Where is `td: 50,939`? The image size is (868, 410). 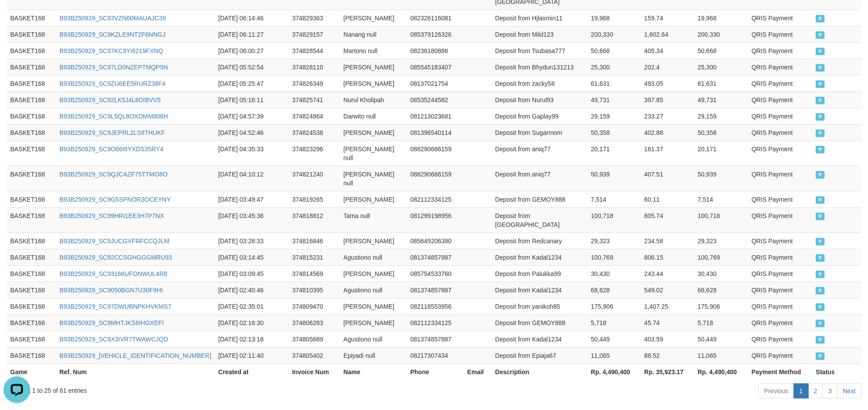
td: 50,939 is located at coordinates (721, 178).